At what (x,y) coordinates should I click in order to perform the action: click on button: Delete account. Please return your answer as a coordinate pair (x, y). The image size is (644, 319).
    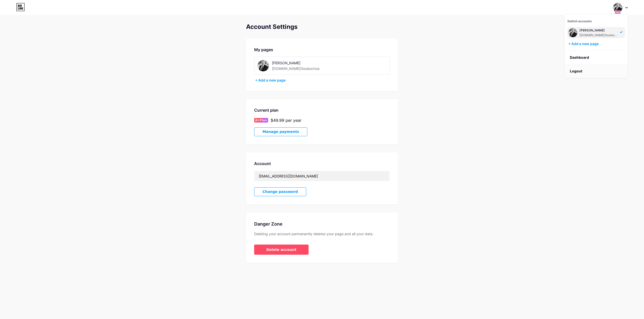
    Looking at the image, I should click on (281, 250).